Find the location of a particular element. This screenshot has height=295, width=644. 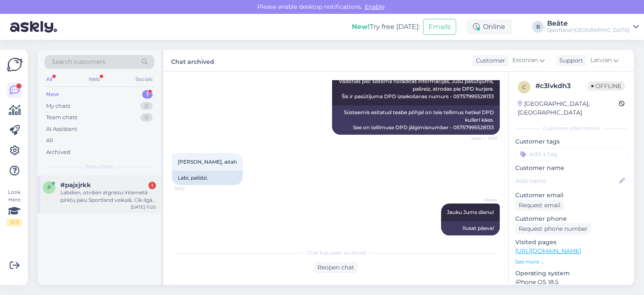

span: Vadoties pēc sistēmā norādītās informācijas, Jūsu pasūtījums, pašreiz, atrodas pie DPD kurjera. Š... is located at coordinates (417, 89).